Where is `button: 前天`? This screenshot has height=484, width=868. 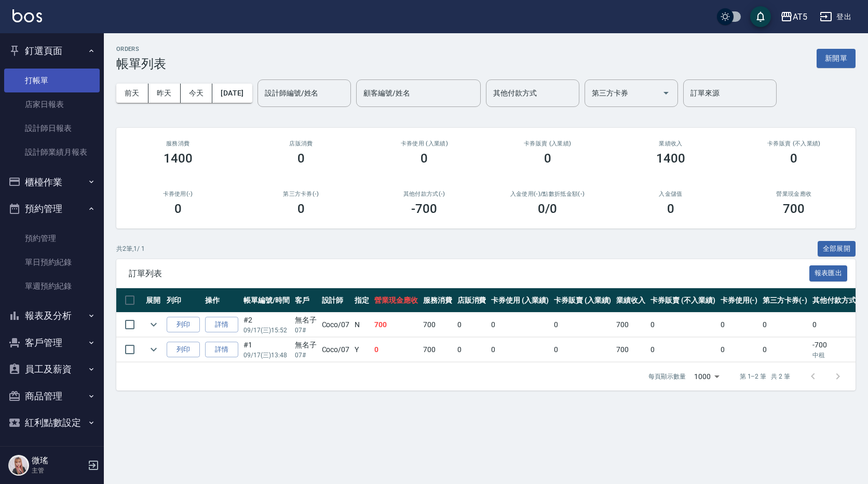 button: 前天 is located at coordinates (132, 93).